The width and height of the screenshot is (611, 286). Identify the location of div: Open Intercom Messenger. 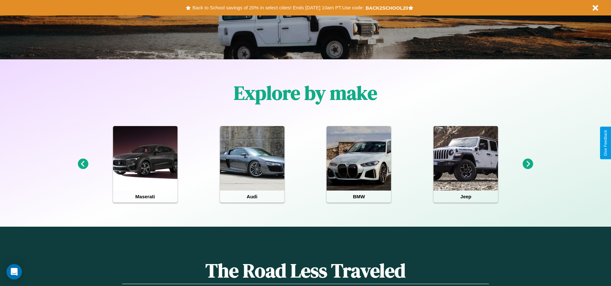
(14, 272).